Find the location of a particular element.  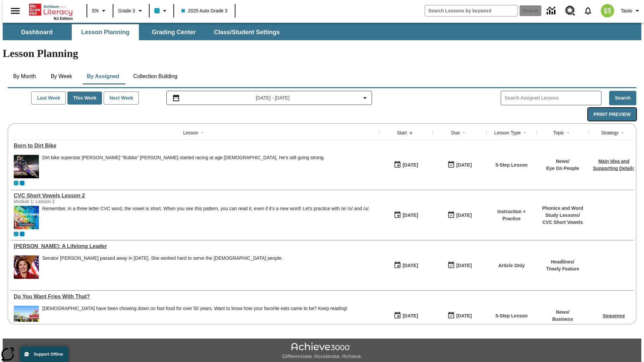

div: Dirt bike superstar James "Bubba" Stewart started racing at age 4. He's still going strong. is located at coordinates (183, 166).